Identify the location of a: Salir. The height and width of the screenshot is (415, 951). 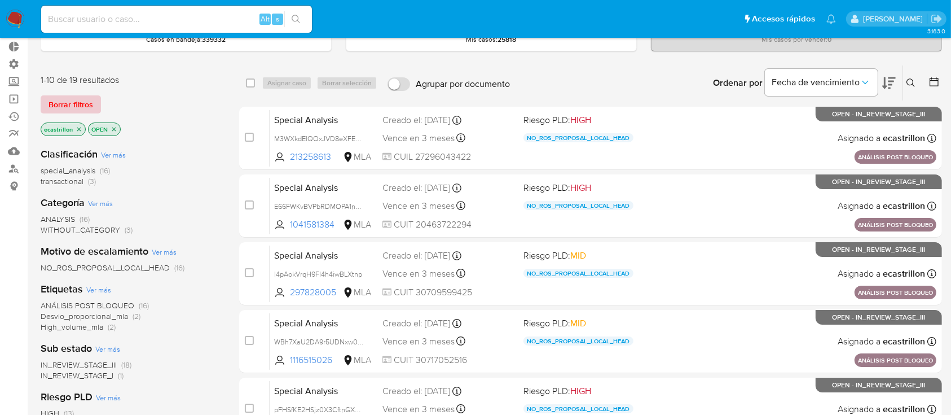
(936, 19).